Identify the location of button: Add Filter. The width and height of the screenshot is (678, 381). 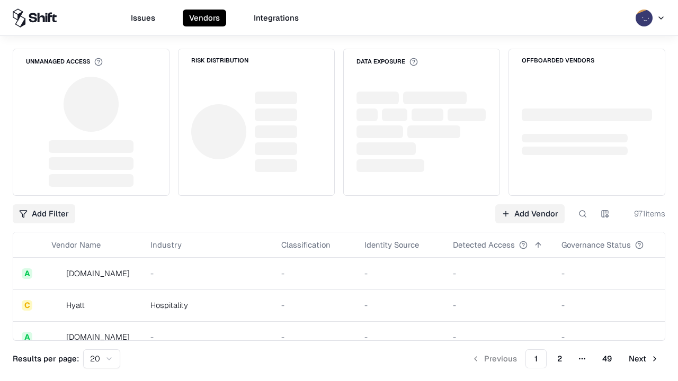
(44, 214).